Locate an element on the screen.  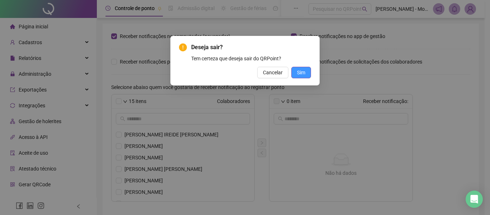
span: exclamation-circle is located at coordinates (183, 47).